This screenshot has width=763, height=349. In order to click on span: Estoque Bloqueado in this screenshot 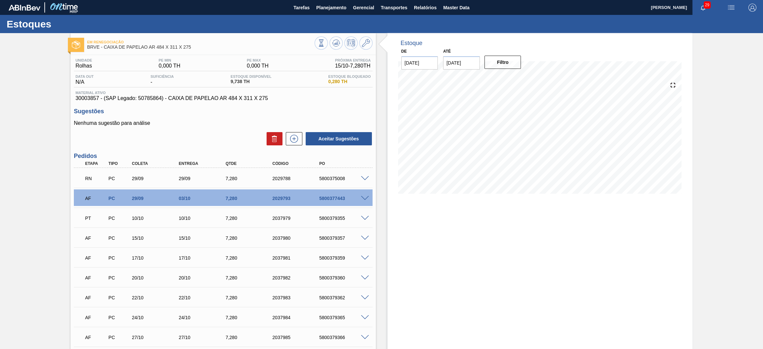, I will do `click(349, 76)`.